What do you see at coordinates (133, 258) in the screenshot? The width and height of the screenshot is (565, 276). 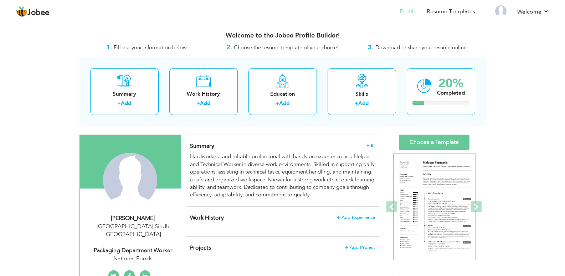 I see `div: National Foods` at bounding box center [133, 258].